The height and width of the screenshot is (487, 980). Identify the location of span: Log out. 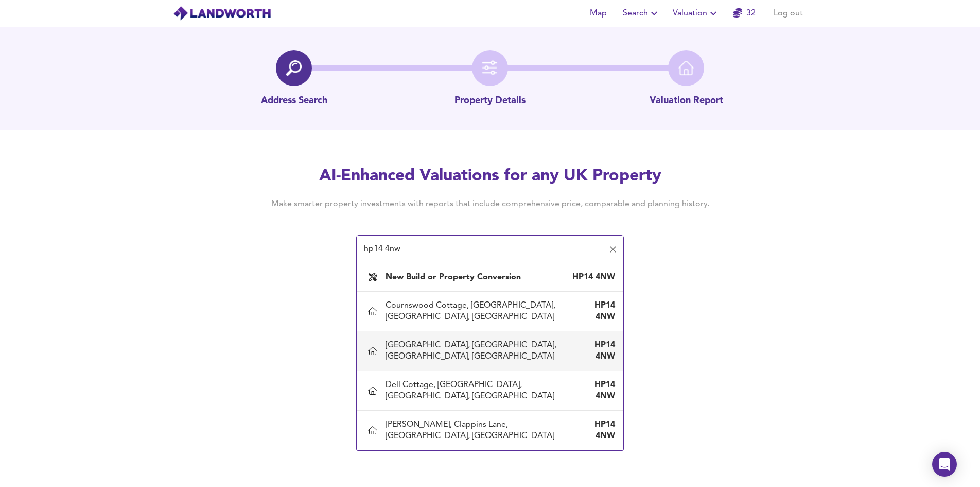
(788, 13).